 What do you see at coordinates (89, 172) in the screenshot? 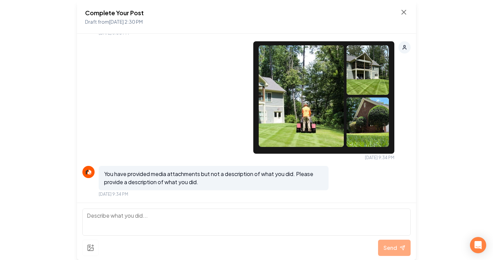
I see `img: Rebolt Logo` at bounding box center [89, 172].